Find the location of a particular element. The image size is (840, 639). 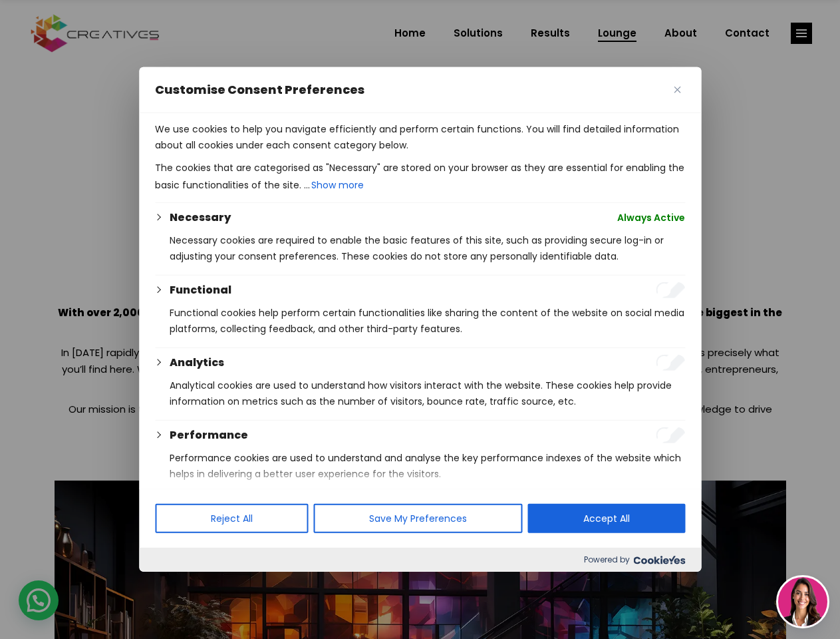

button: Functional is located at coordinates (200, 290).